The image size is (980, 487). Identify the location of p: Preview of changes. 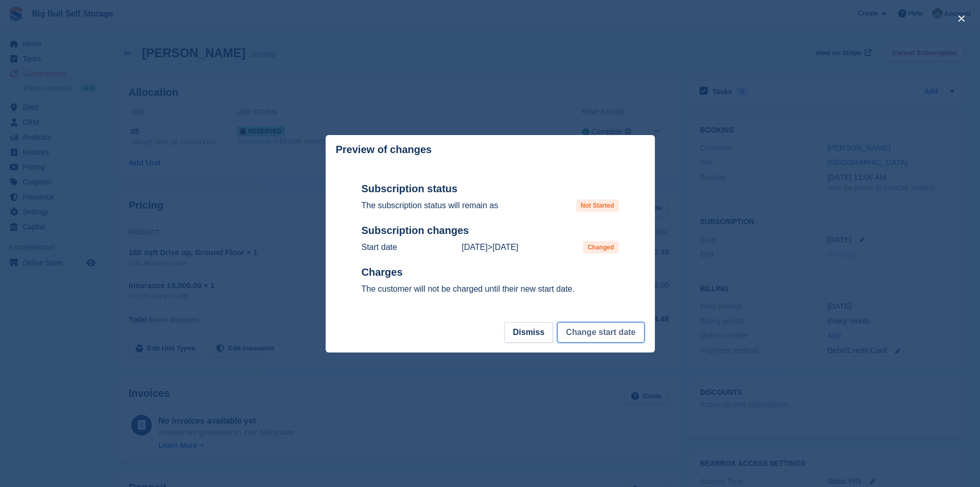
(384, 149).